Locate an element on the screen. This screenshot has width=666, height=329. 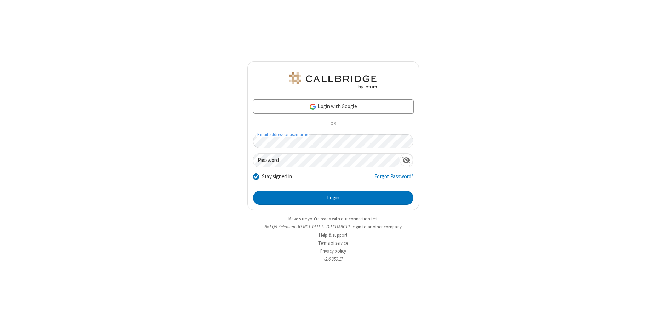
input: Email address or username is located at coordinates (333, 141).